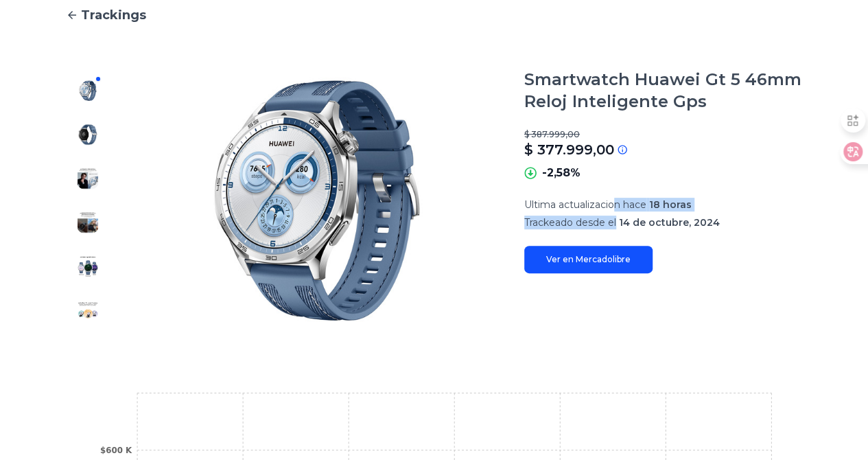  I want to click on h1: Smartwatch Huawei Gt 5 46mm Reloj Inteligente Gps, so click(663, 91).